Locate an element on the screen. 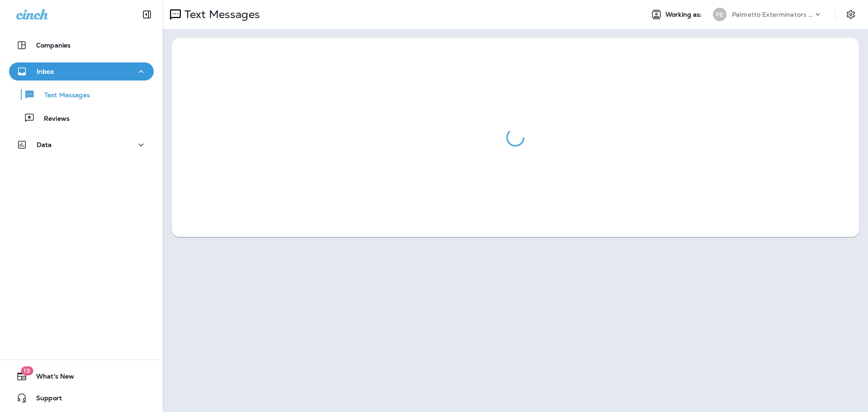  p: Data is located at coordinates (44, 145).